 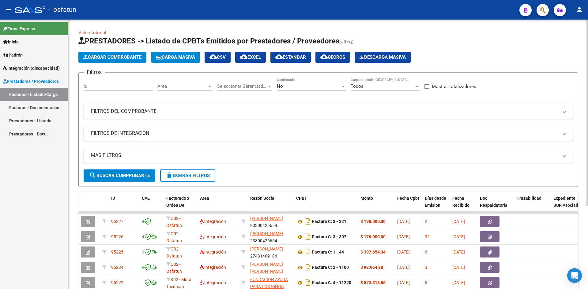 What do you see at coordinates (117, 237) in the screenshot?
I see `span: 95226` at bounding box center [117, 237].